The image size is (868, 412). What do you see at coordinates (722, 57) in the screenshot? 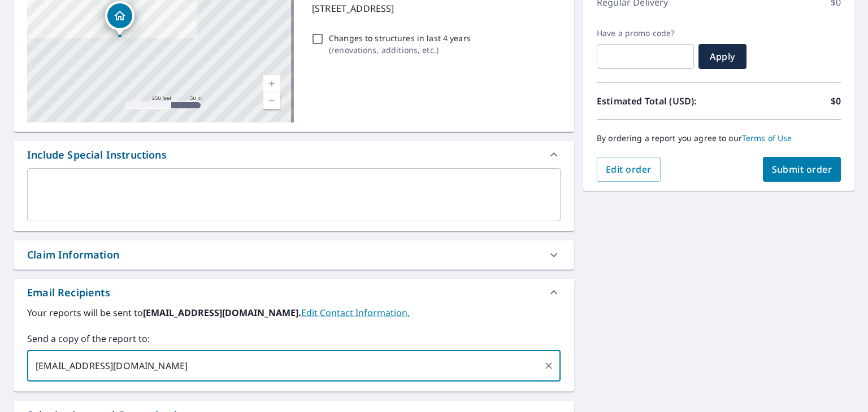
I see `span: Apply` at bounding box center [722, 57].